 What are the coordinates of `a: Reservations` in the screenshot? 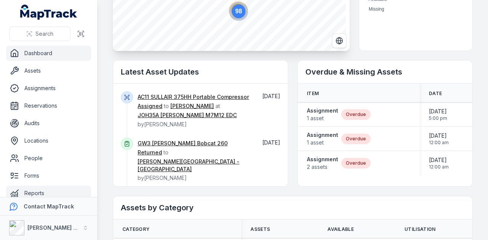 It's located at (48, 106).